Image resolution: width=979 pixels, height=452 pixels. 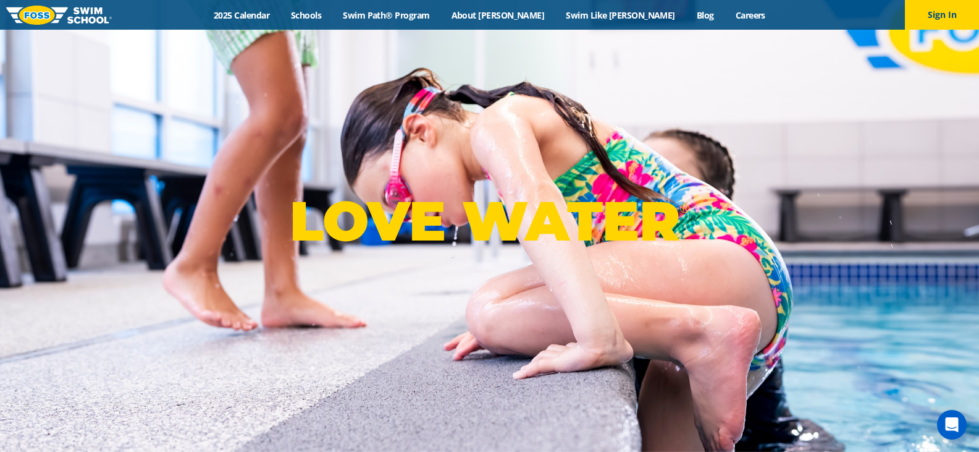 What do you see at coordinates (952, 424) in the screenshot?
I see `div: Open Intercom Messenger` at bounding box center [952, 424].